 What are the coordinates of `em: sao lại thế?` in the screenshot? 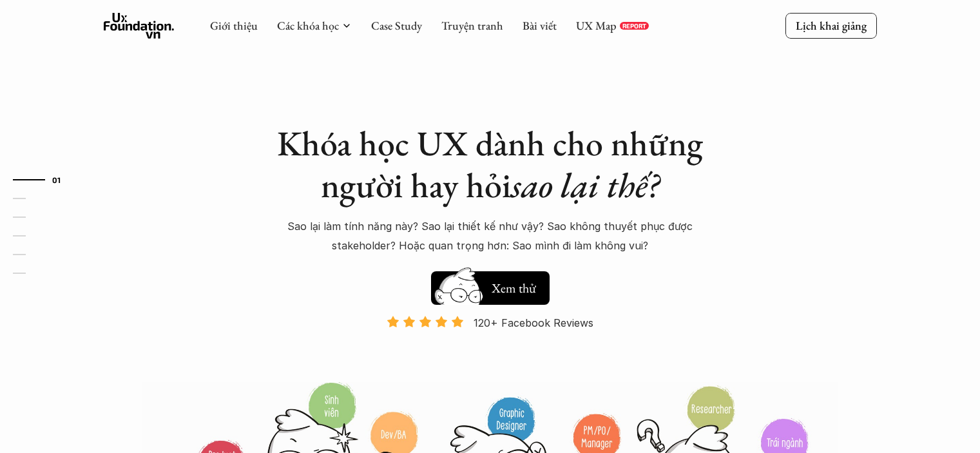 It's located at (585, 185).